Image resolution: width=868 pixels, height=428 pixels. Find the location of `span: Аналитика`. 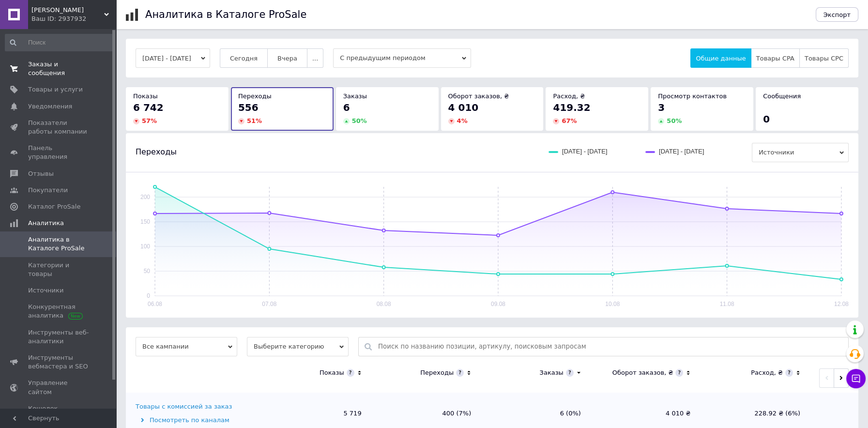

span: Аналитика is located at coordinates (46, 224).